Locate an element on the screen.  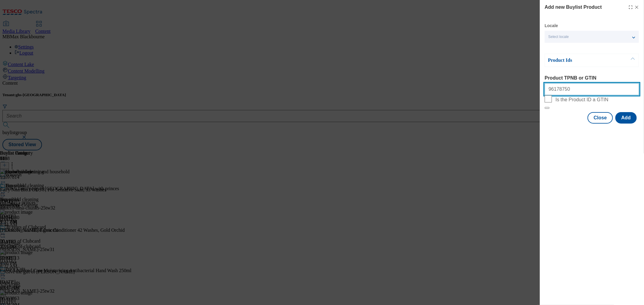
label: Locale is located at coordinates (552, 26).